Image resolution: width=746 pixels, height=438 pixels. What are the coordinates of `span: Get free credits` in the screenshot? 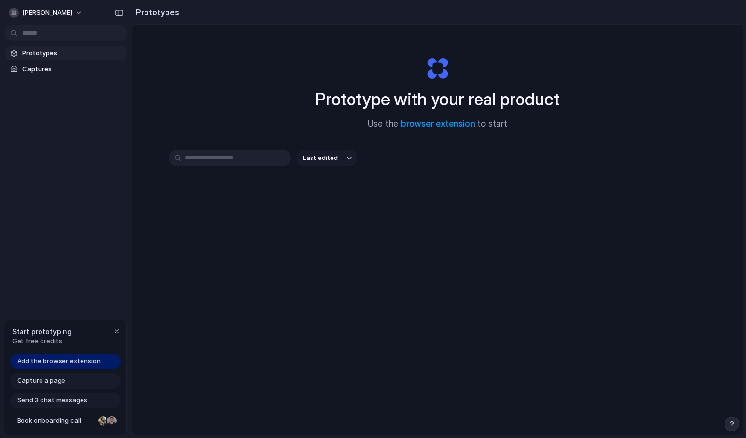 It's located at (42, 342).